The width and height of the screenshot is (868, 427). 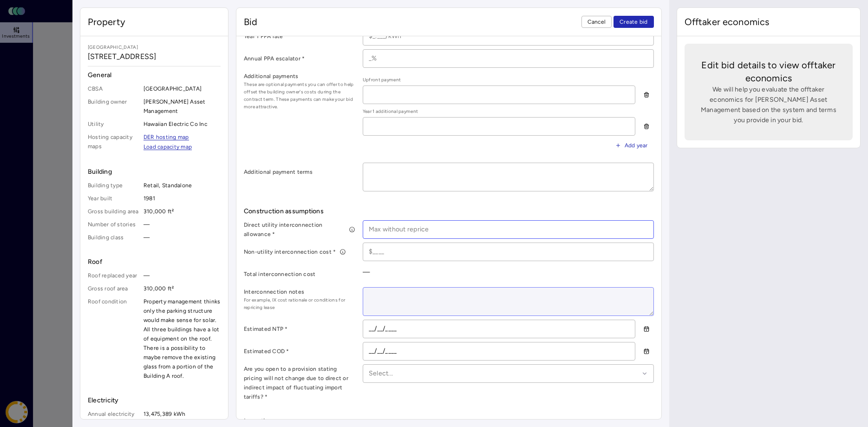 I want to click on span: Offtaker economics, so click(x=727, y=22).